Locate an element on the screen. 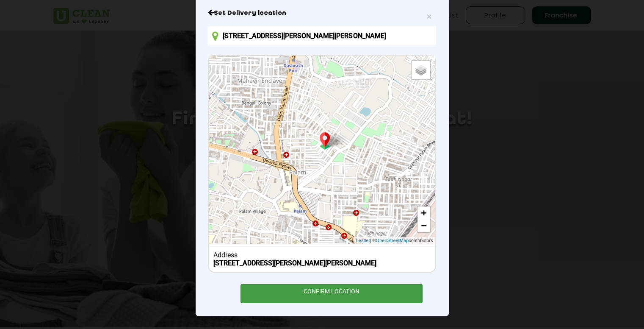  button: Close is located at coordinates (429, 16).